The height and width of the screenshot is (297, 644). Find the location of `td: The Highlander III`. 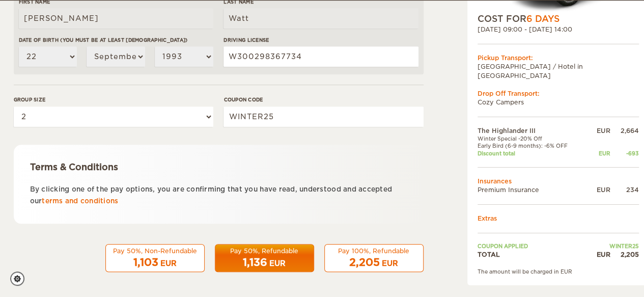

td: The Highlander III is located at coordinates (532, 131).